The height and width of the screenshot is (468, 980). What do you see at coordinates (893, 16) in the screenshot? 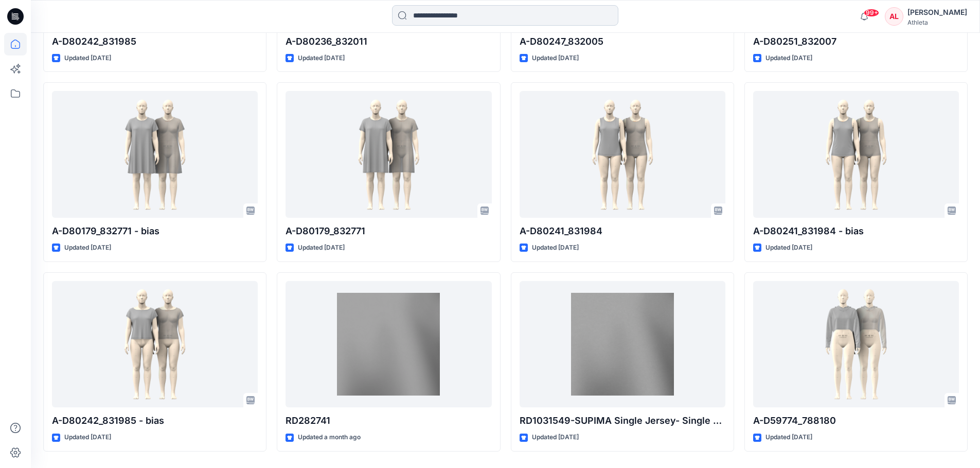
I see `div: AL` at bounding box center [893, 16].